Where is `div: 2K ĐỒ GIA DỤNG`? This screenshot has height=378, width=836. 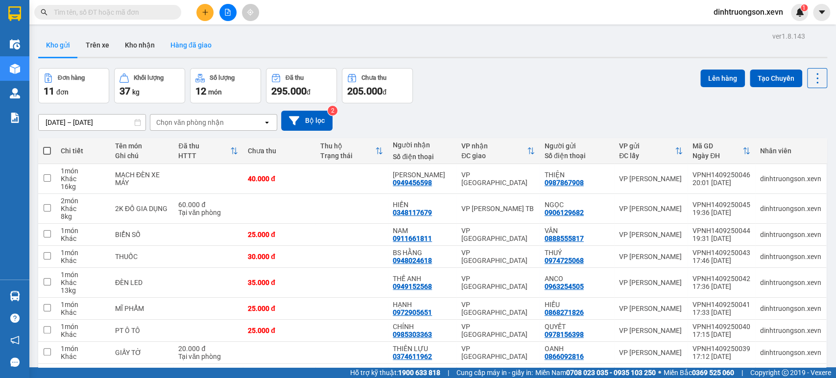
div: 2K ĐỒ GIA DỤNG is located at coordinates (142, 209).